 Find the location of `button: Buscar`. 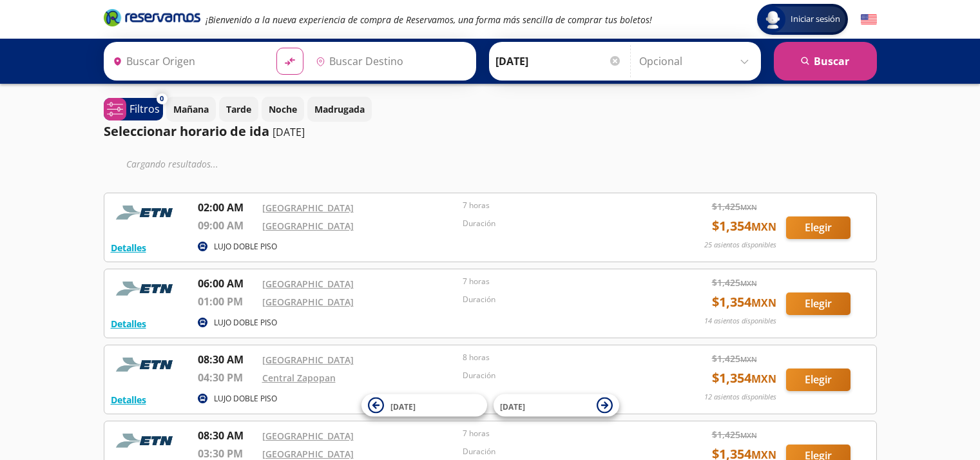

button: Buscar is located at coordinates (825, 61).